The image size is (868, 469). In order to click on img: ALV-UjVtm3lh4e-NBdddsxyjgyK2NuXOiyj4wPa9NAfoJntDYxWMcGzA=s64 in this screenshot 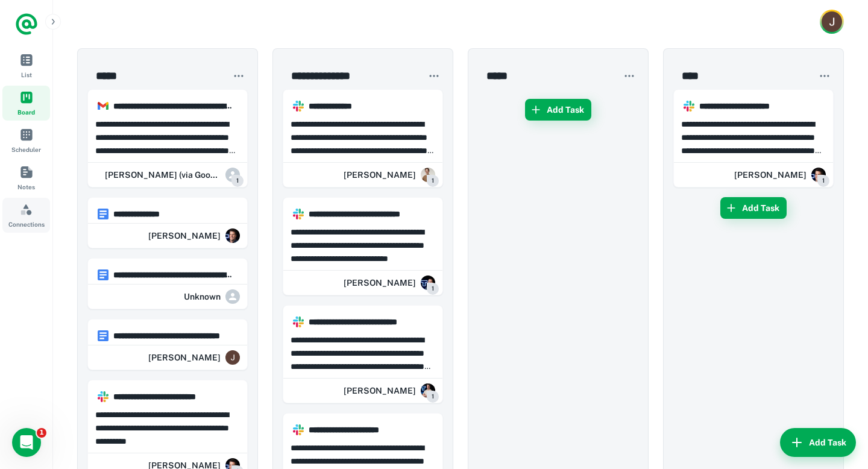, I will do `click(233, 236)`.